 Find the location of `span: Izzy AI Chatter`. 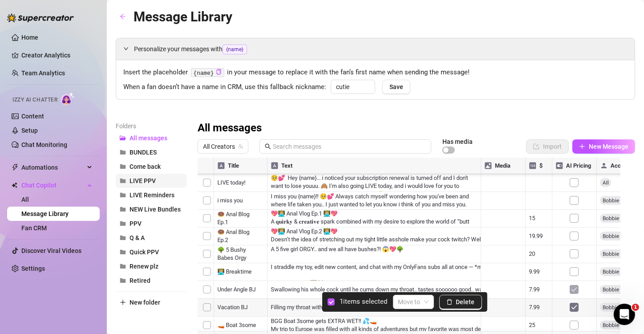

span: Izzy AI Chatter is located at coordinates (35, 100).